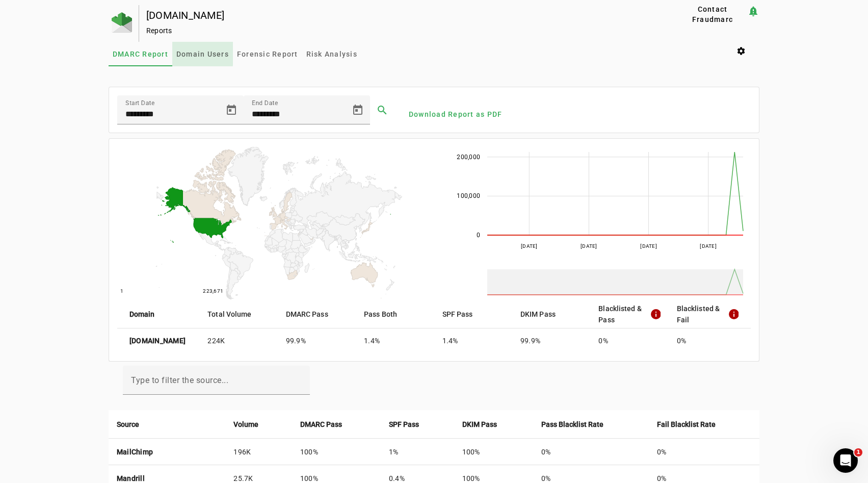 This screenshot has height=483, width=868. Describe the element at coordinates (276, 223) in the screenshot. I see `svg: A chart.` at that location.